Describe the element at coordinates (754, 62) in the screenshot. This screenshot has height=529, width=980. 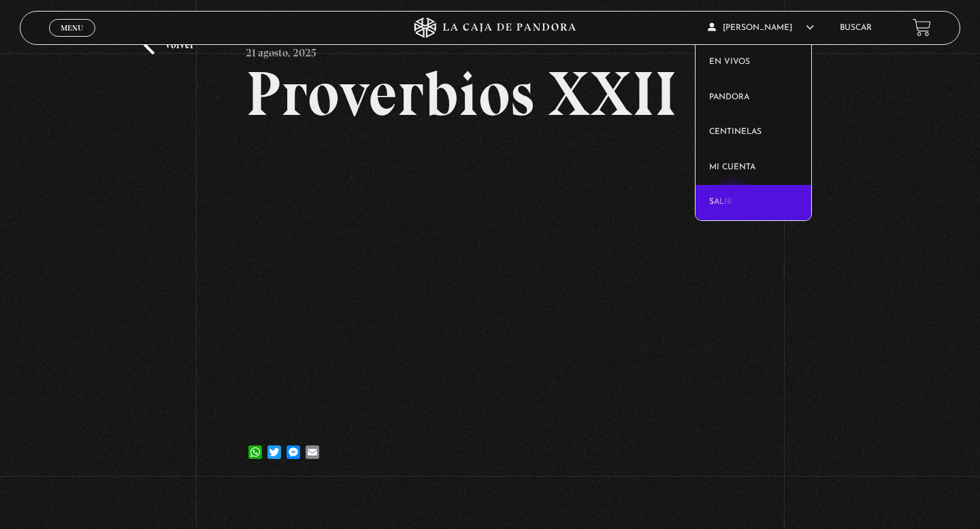
I see `a: En vivos` at that location.